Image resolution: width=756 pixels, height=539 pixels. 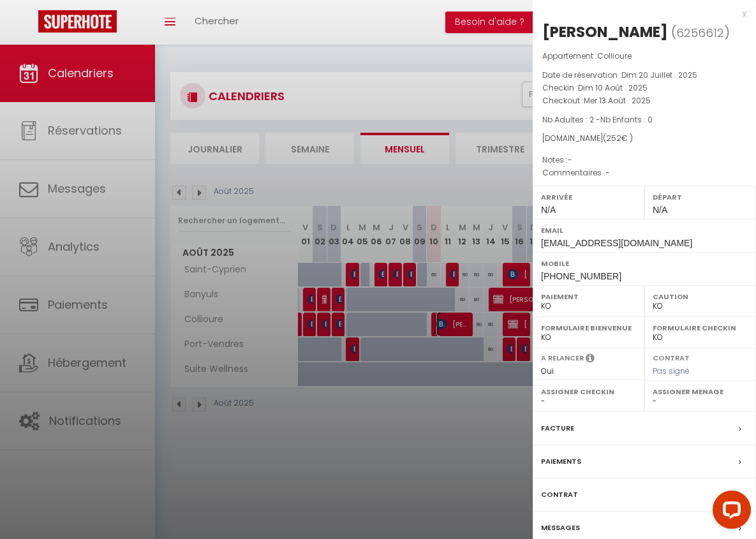 What do you see at coordinates (597, 119) in the screenshot?
I see `span: Nb Adultes : 2 -` at bounding box center [597, 119].